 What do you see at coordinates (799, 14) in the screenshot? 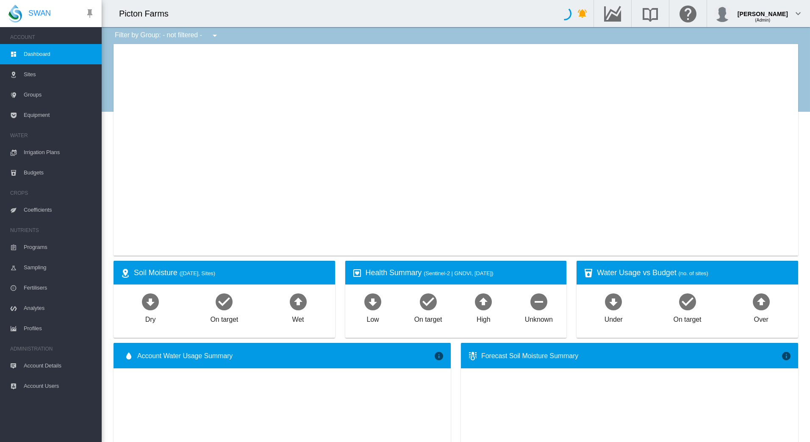
I see `md-icon: icon-chevron-down` at bounding box center [799, 14].